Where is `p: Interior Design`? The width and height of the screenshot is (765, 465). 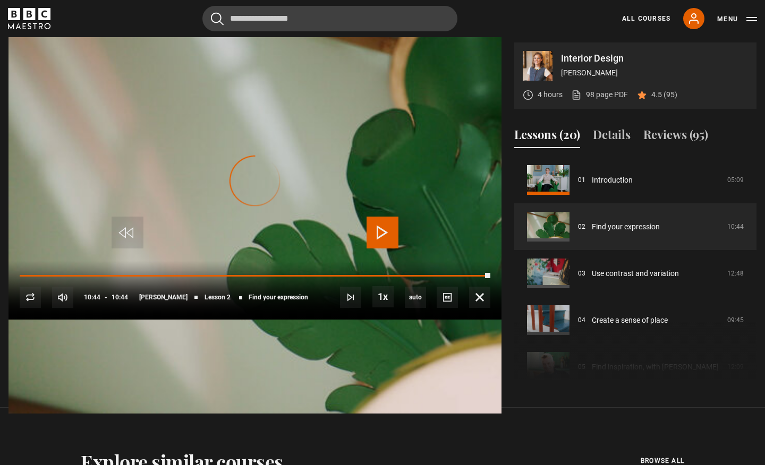
p: Interior Design is located at coordinates (654, 58).